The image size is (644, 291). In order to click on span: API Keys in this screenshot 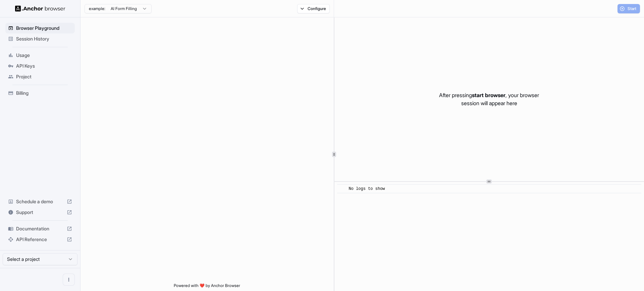, I will do `click(44, 66)`.